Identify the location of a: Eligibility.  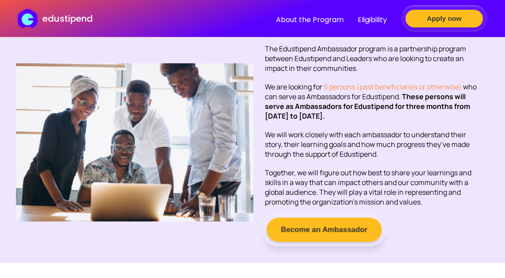
(373, 19).